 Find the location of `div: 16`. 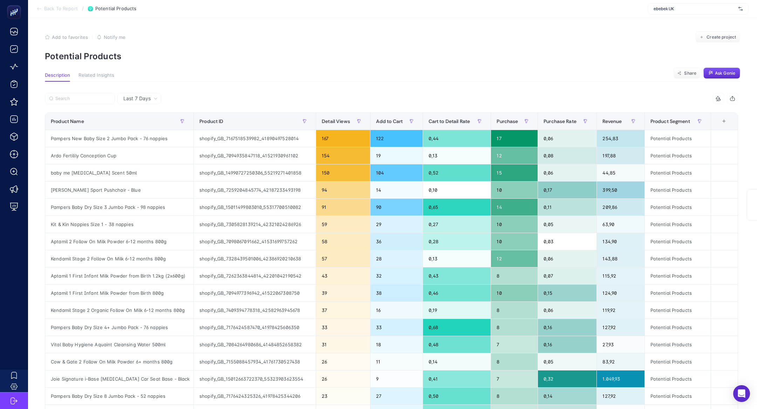

div: 16 is located at coordinates (397, 310).